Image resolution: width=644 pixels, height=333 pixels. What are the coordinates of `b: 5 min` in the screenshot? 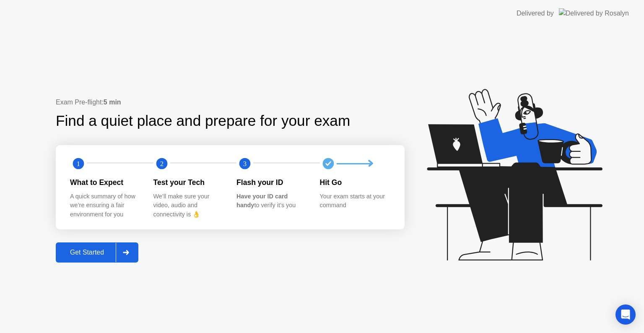 It's located at (112, 102).